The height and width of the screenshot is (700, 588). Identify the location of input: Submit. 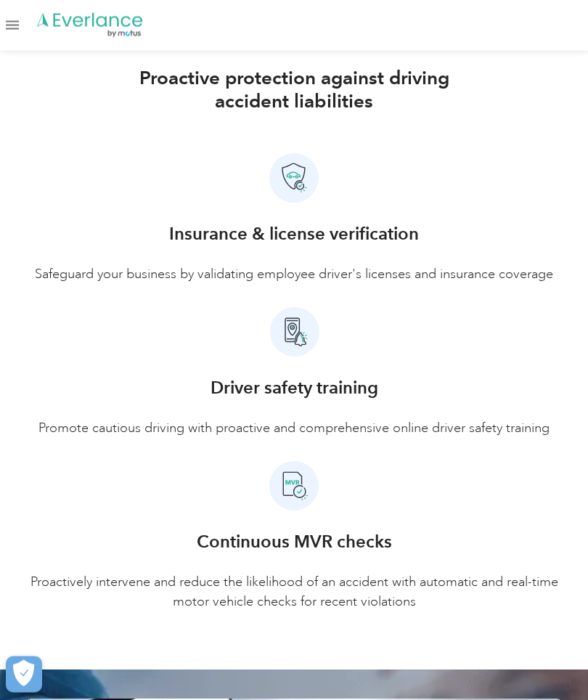
(188, 87).